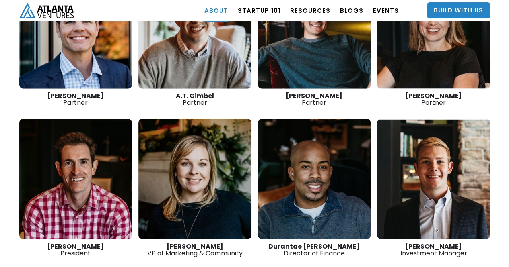 This screenshot has height=267, width=509. What do you see at coordinates (433, 250) in the screenshot?
I see `div: Investment Manager` at bounding box center [433, 250].